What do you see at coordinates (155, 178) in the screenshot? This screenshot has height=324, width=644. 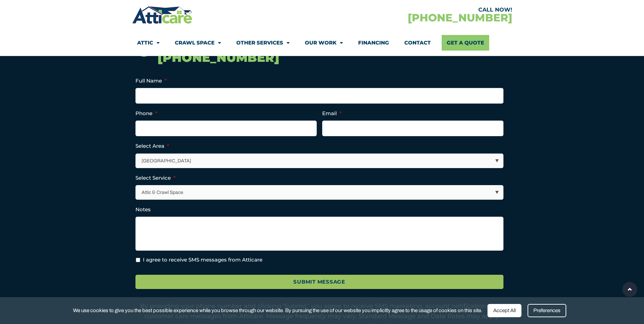 I see `label: Select Service` at bounding box center [155, 178].